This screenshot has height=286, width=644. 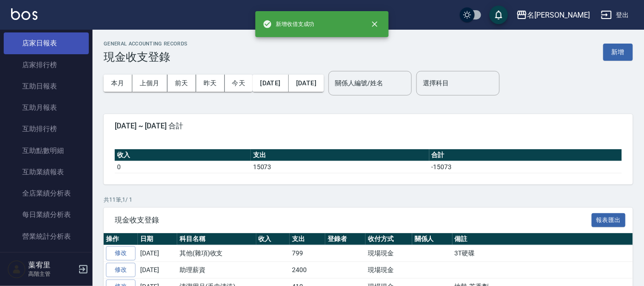 What do you see at coordinates (345, 239) in the screenshot?
I see `th: 登錄者` at bounding box center [345, 239].